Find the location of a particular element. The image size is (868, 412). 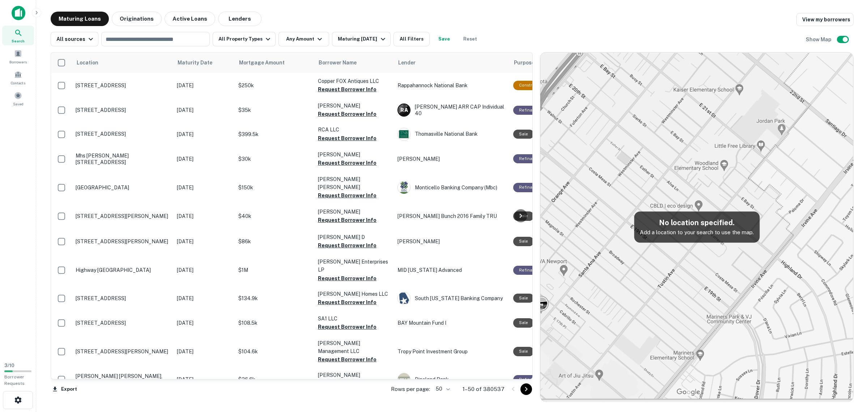

p: $250k is located at coordinates (275, 85).